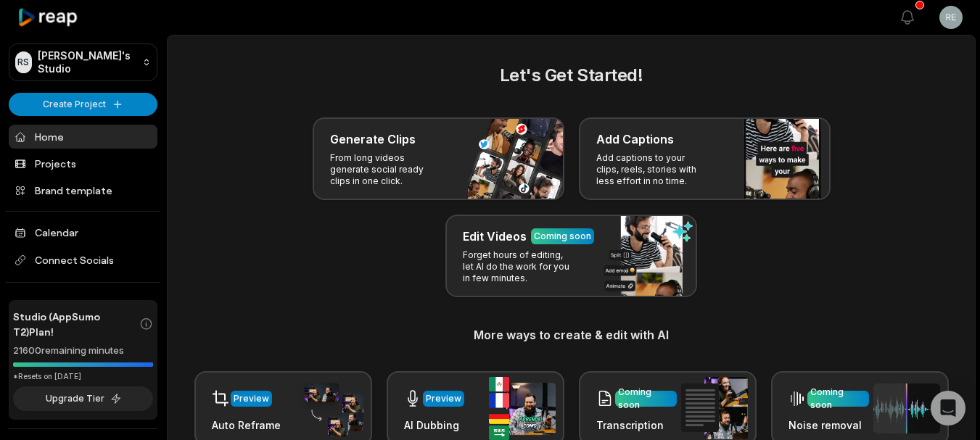 The width and height of the screenshot is (980, 440). I want to click on a: Home, so click(83, 137).